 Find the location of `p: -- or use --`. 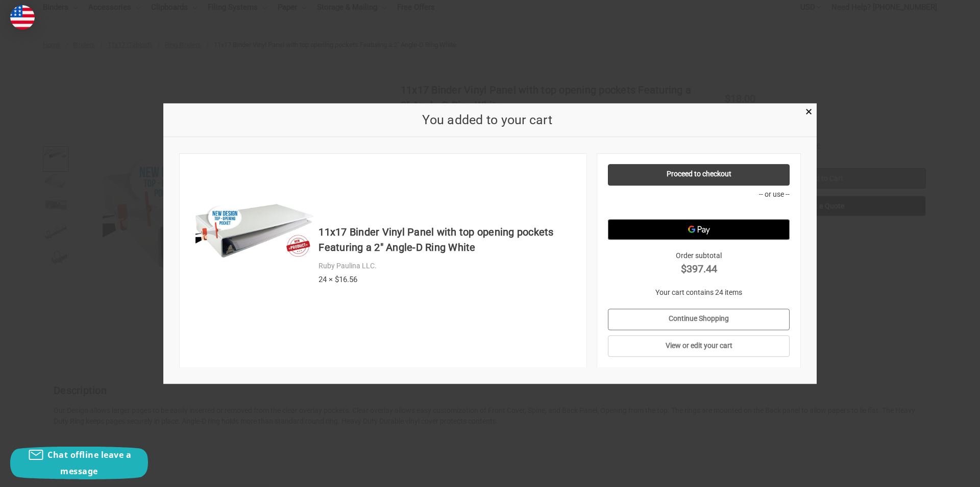

p: -- or use -- is located at coordinates (699, 194).